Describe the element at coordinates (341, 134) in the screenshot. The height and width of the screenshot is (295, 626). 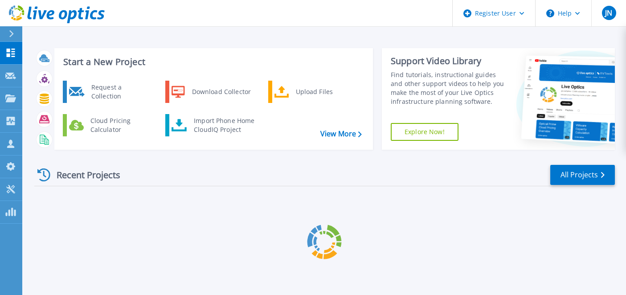
I see `a: View More` at that location.